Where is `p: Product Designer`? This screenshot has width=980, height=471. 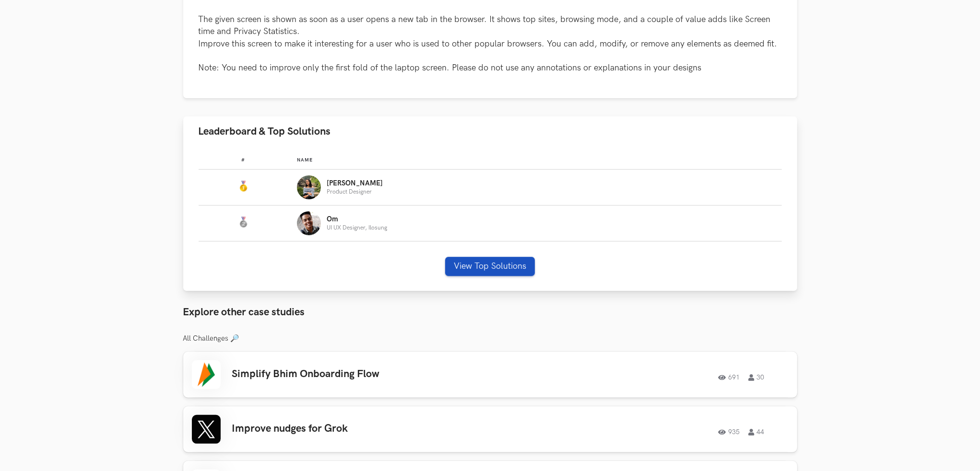 p: Product Designer is located at coordinates (354, 192).